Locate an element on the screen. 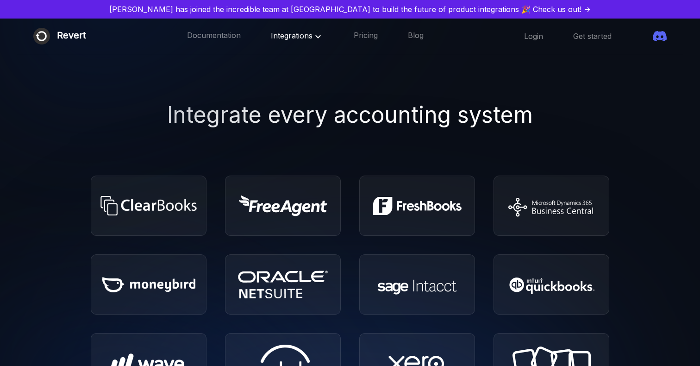 This screenshot has width=700, height=366. img: SageIntacct Icon is located at coordinates (417, 284).